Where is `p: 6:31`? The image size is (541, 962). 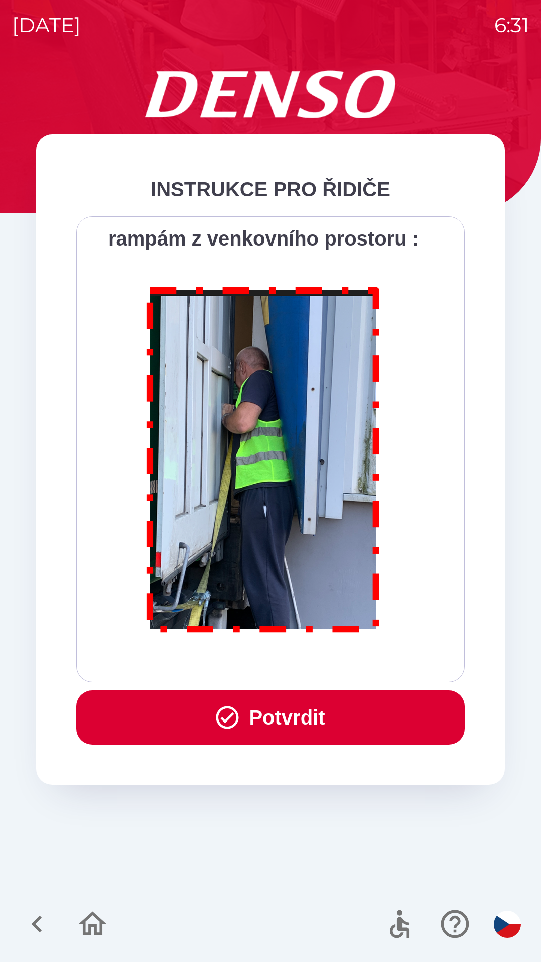
p: 6:31 is located at coordinates (512, 25).